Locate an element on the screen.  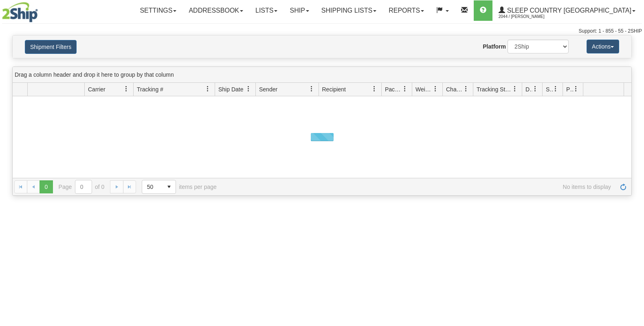
a: Shipping lists is located at coordinates (349, 11).